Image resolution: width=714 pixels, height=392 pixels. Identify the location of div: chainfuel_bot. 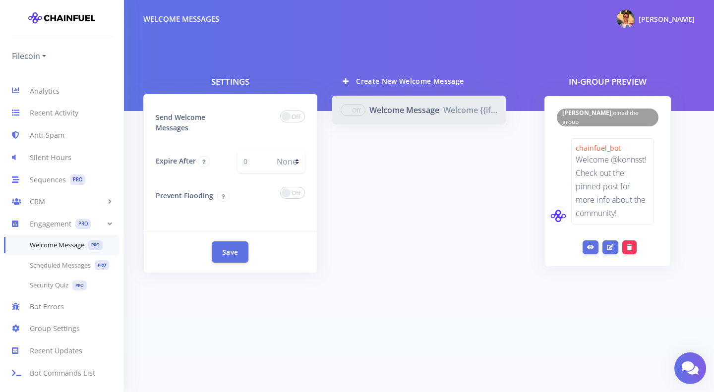
(613, 148).